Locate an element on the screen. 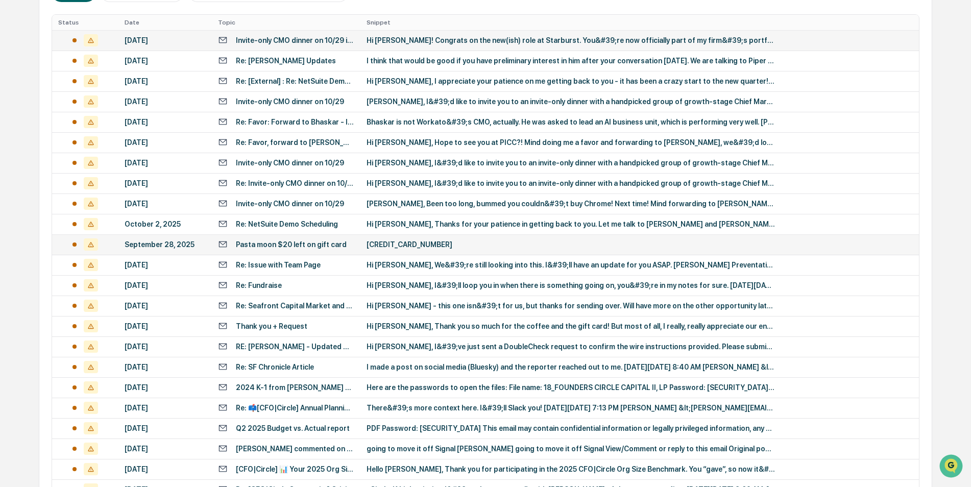 This screenshot has width=971, height=487. a: 🖐️Preclearance is located at coordinates (38, 134).